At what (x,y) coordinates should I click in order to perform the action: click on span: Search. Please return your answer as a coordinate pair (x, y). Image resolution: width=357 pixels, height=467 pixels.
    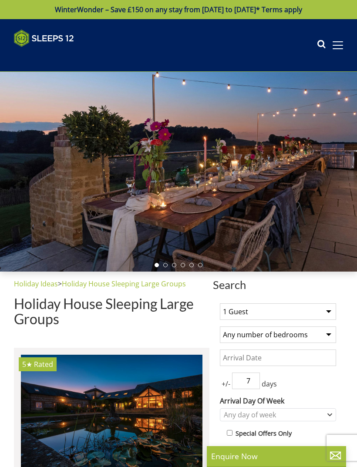
    Looking at the image, I should click on (277, 284).